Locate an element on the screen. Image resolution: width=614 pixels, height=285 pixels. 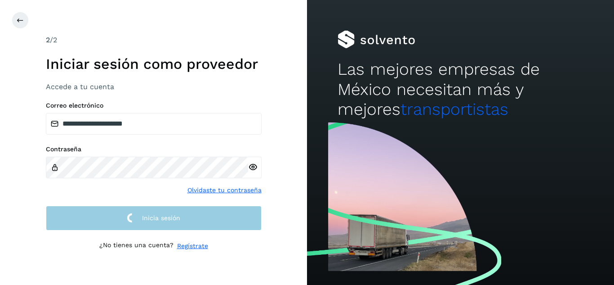
h2: Las mejores empresas de México necesitan más y mejores is located at coordinates (460, 89).